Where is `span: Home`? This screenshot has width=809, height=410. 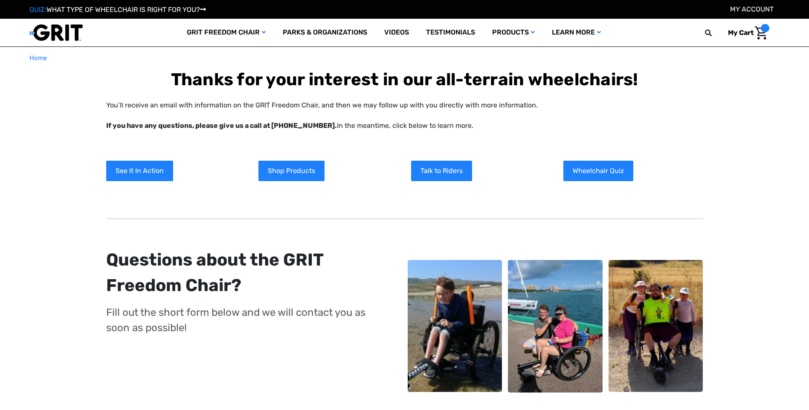
span: Home is located at coordinates (38, 58).